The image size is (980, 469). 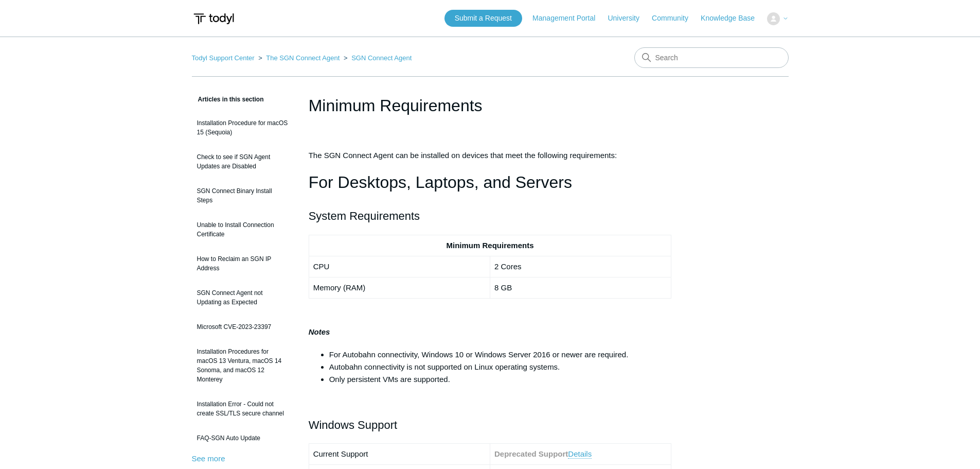 I want to click on a: Management Portal, so click(x=569, y=18).